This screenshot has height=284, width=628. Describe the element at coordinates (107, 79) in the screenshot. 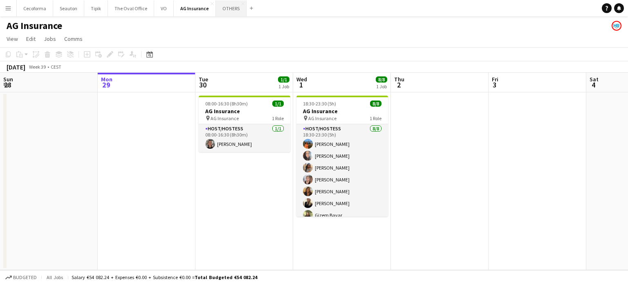

I see `span: Mon` at that location.